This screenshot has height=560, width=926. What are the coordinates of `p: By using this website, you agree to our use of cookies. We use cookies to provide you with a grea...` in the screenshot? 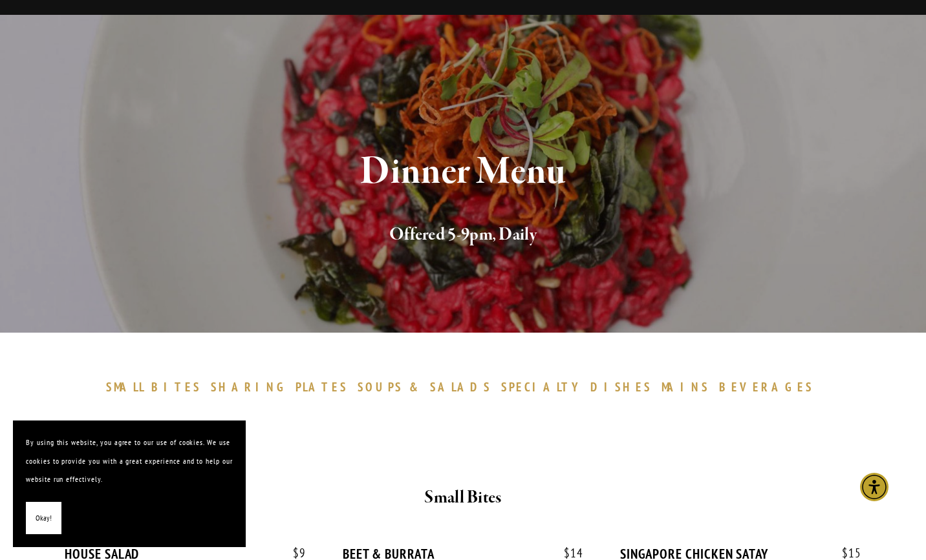 It's located at (129, 461).